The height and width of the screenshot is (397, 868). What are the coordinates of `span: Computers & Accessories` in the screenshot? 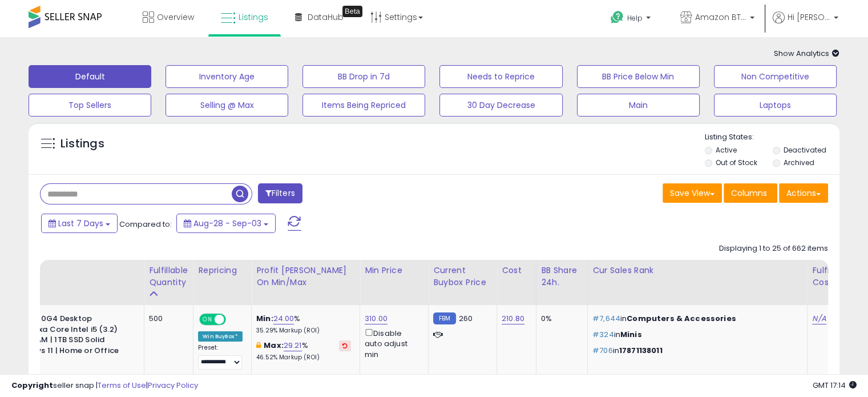 It's located at (681, 318).